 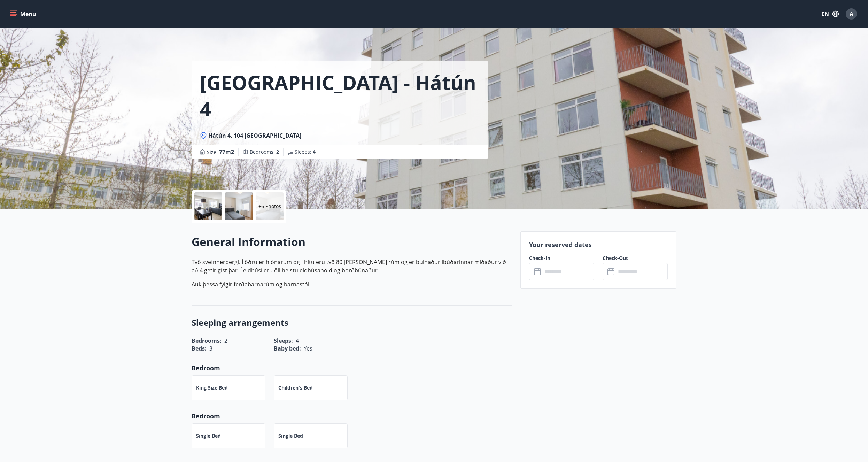 I want to click on h2: General Information, so click(x=351, y=242).